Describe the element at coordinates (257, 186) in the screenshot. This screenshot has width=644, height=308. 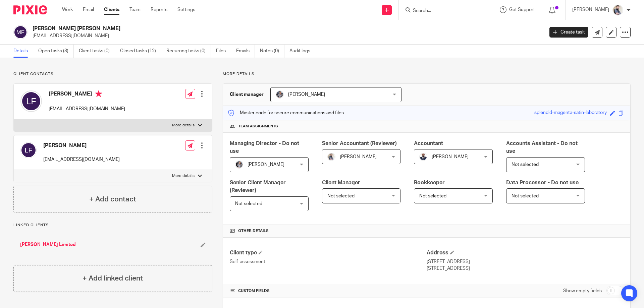
I see `span: Senior Client Manager (Reviewer)` at that location.